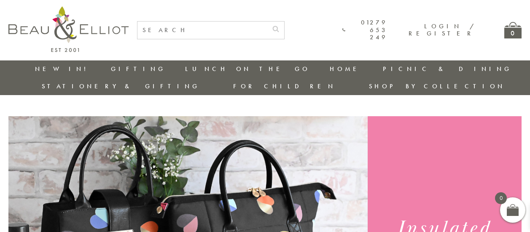 This screenshot has width=530, height=232. What do you see at coordinates (501, 198) in the screenshot?
I see `span: 0` at bounding box center [501, 198].